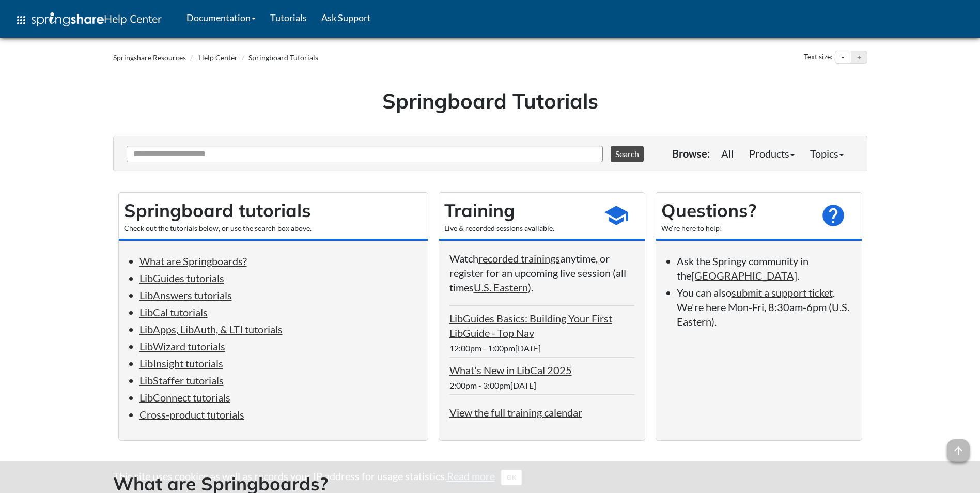 This screenshot has height=493, width=980. I want to click on img: Springshare, so click(67, 19).